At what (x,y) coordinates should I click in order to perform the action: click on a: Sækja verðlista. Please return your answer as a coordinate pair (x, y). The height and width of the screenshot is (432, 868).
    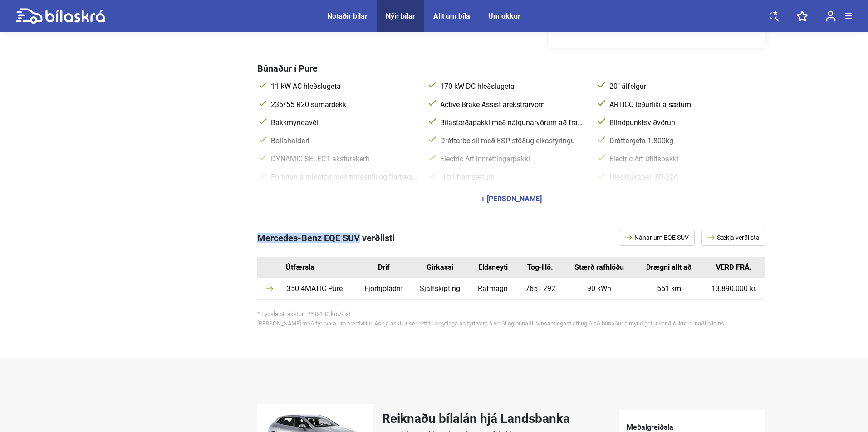
    Looking at the image, I should click on (733, 237).